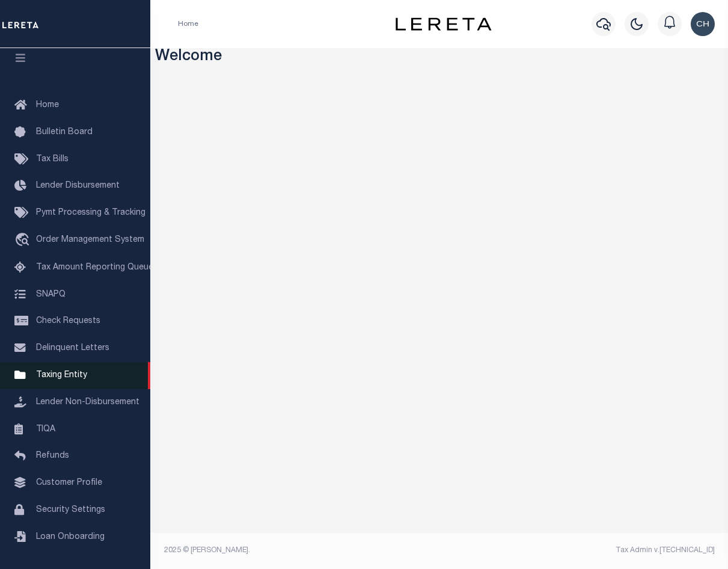 This screenshot has height=569, width=728. I want to click on h3: Welcome, so click(440, 57).